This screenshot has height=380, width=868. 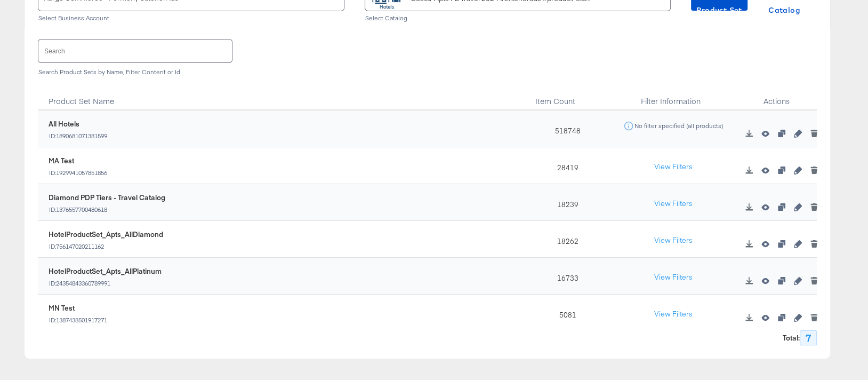 What do you see at coordinates (565, 276) in the screenshot?
I see `div: 16733` at bounding box center [565, 276].